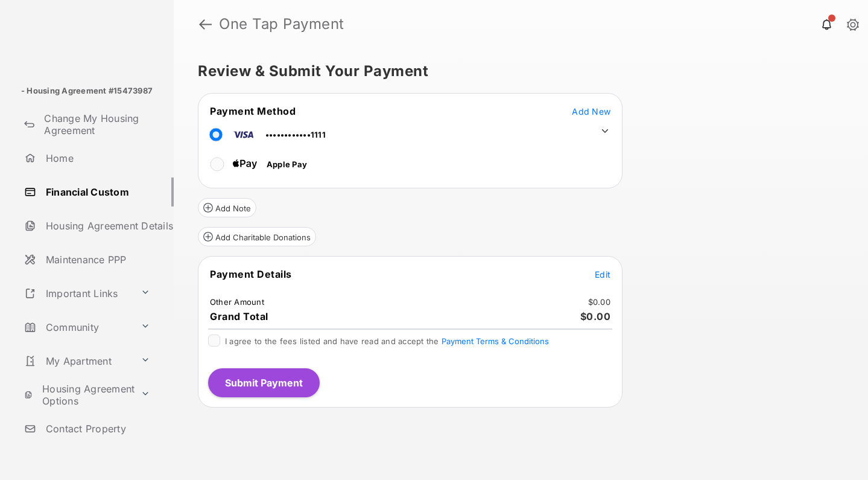 The height and width of the screenshot is (480, 868). What do you see at coordinates (227, 207) in the screenshot?
I see `button: Add Note` at bounding box center [227, 207].